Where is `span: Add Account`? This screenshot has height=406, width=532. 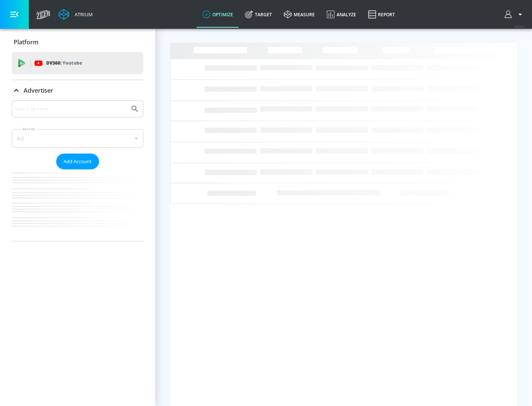
span: Add Account is located at coordinates (77, 162).